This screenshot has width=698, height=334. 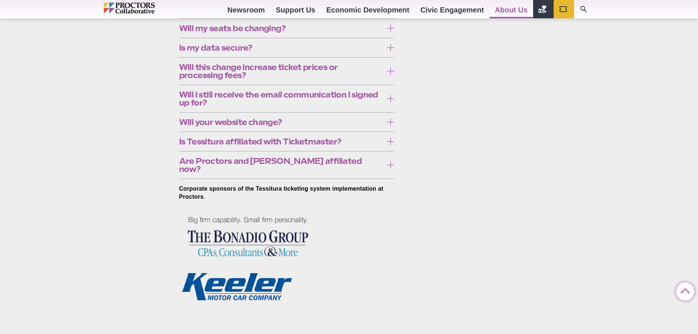 I want to click on span: Is Tessitura affiliated with Ticketmaster?, so click(x=281, y=141).